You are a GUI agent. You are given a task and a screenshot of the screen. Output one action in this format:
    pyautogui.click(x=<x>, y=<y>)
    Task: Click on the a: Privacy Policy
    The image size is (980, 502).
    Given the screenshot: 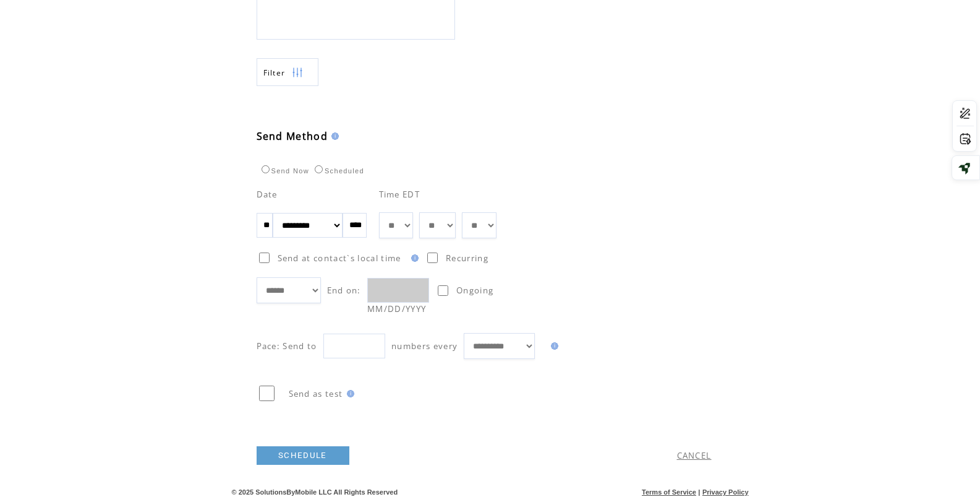 What is the action you would take?
    pyautogui.click(x=726, y=492)
    